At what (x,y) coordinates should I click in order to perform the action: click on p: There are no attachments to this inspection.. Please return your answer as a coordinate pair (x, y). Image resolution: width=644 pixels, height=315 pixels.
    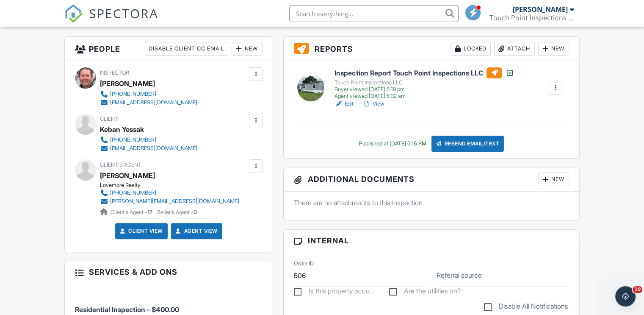
    Looking at the image, I should click on (432, 203).